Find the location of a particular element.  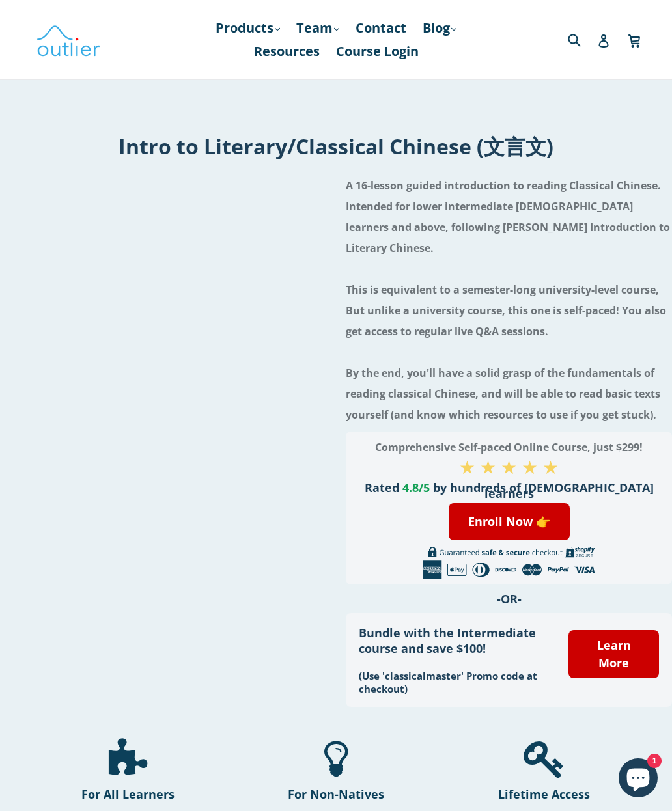

h3: -OR- is located at coordinates (509, 599).